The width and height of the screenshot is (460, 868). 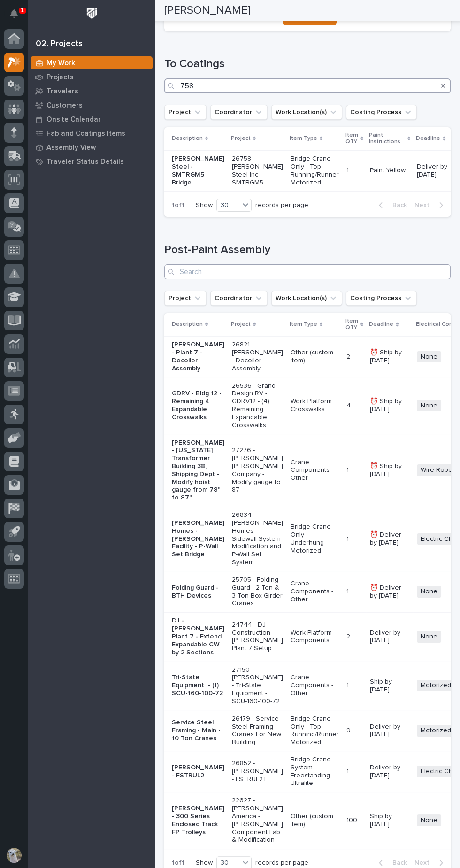 I want to click on p: 26179 - Service Steel Framing - Cranes For New Building, so click(x=257, y=731).